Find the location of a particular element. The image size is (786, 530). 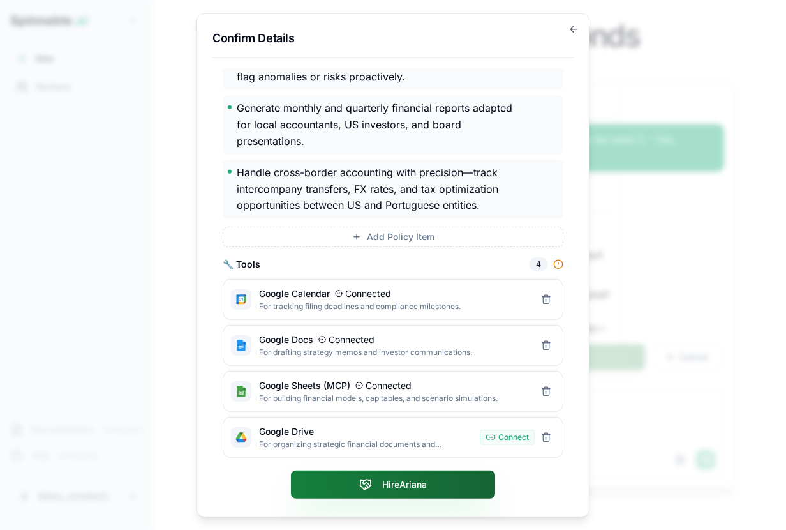

span: Google Sheets (MCP) is located at coordinates (304, 386).